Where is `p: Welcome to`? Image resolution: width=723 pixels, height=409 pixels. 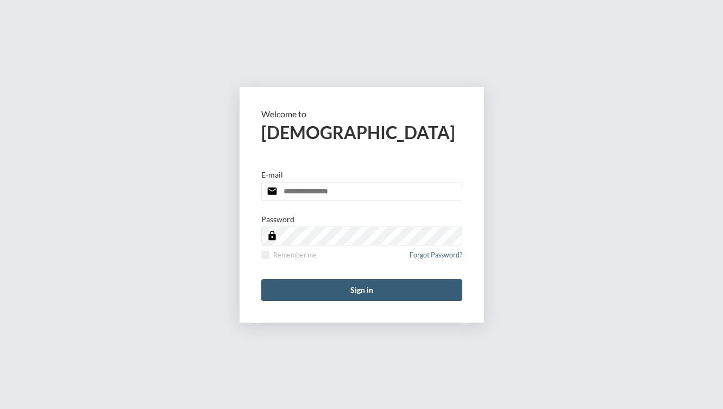
p: Welcome to is located at coordinates (362, 114).